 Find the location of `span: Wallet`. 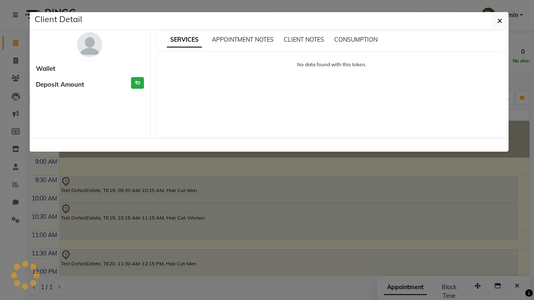

span: Wallet is located at coordinates (45, 69).